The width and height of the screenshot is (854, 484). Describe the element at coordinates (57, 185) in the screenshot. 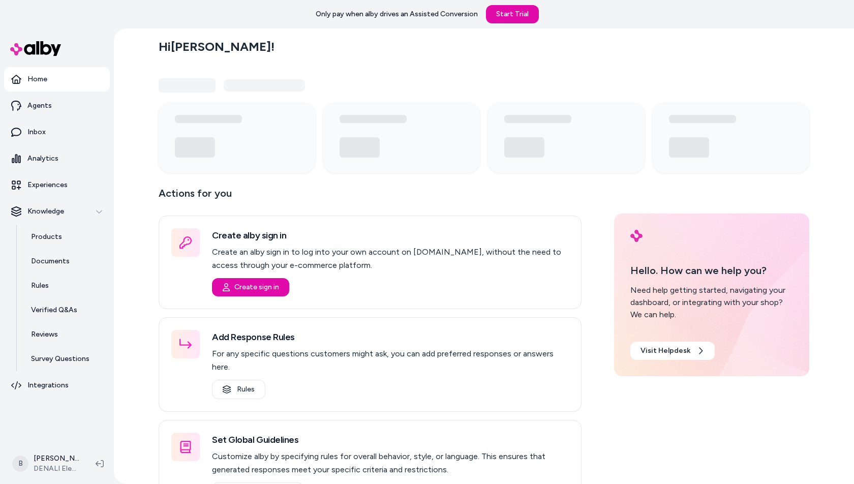

I see `a: Experiences` at that location.